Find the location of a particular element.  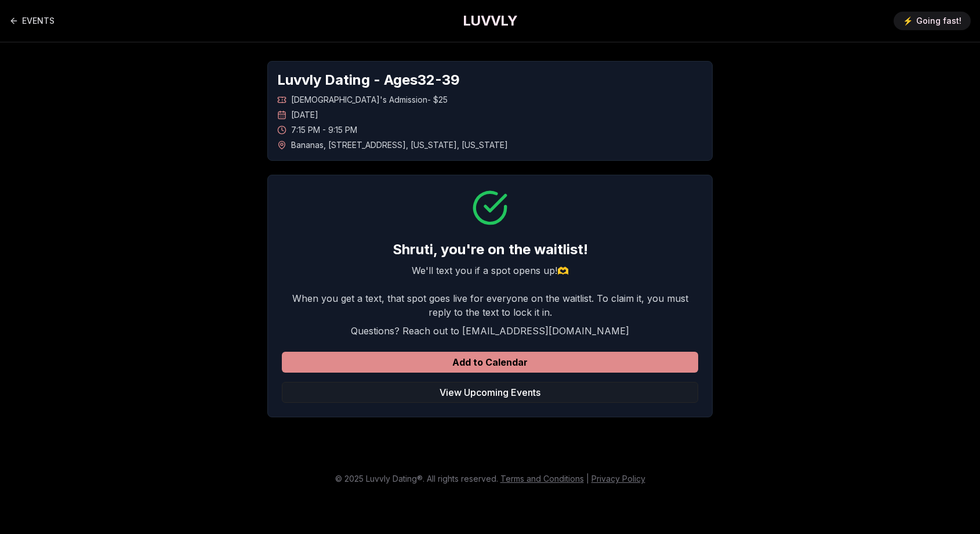

a: Privacy Policy is located at coordinates (618, 478).